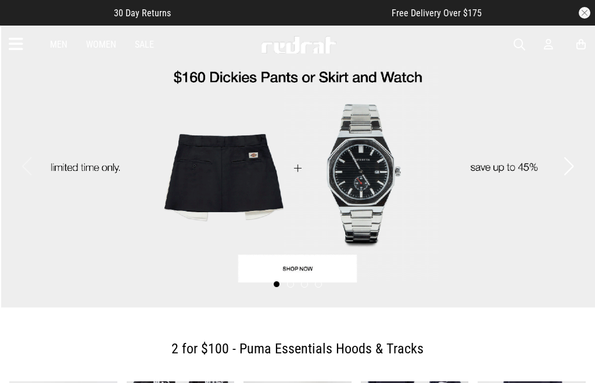 This screenshot has width=595, height=383. I want to click on img: Redrat logo, so click(298, 45).